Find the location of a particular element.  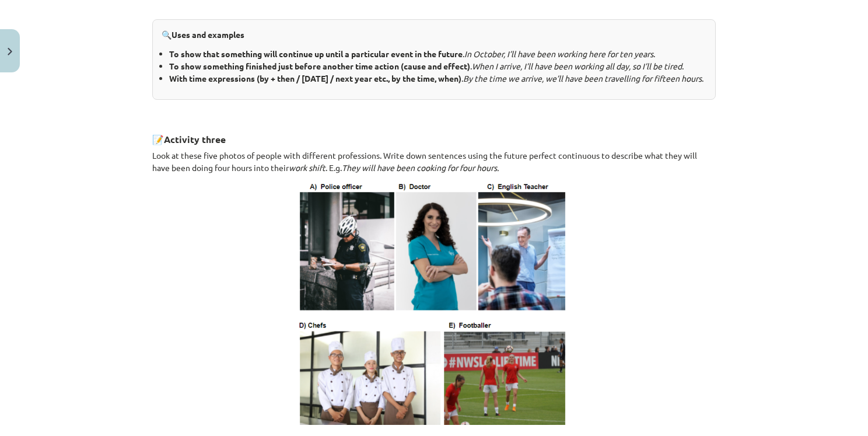

i: In October, I’ll have been working here for ten years is located at coordinates (559, 54).